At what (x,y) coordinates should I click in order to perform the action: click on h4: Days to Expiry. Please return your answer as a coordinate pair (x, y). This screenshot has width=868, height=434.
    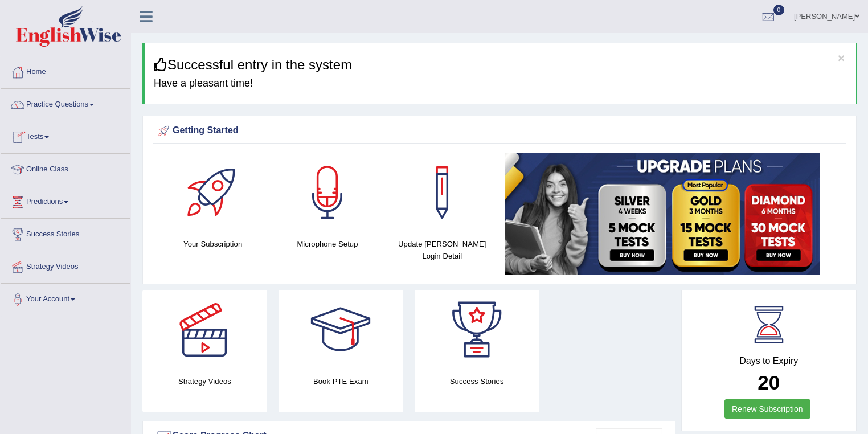
    Looking at the image, I should click on (769, 361).